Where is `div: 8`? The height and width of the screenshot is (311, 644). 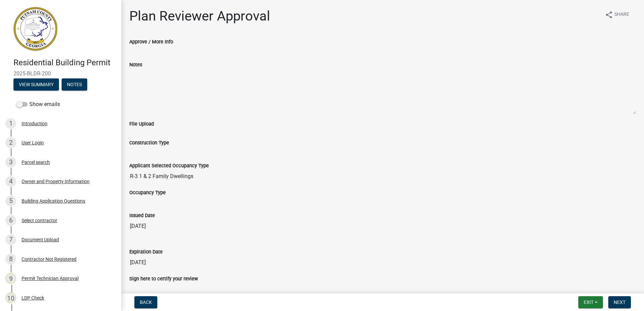 div: 8 is located at coordinates (11, 259).